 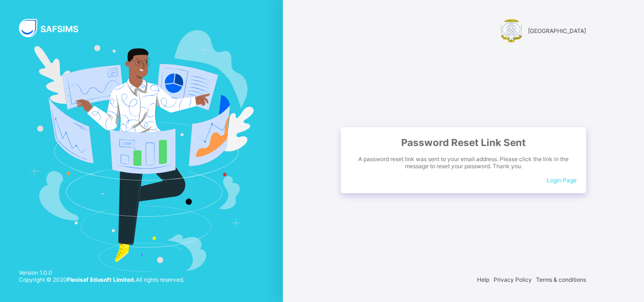 I want to click on a: Login Page, so click(x=561, y=180).